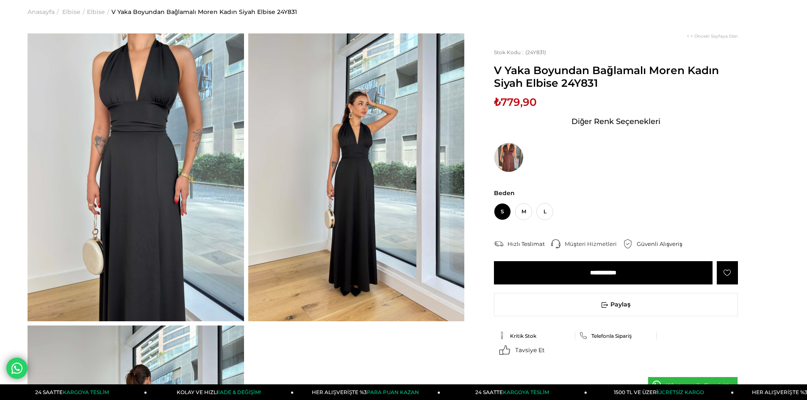 The width and height of the screenshot is (807, 400). What do you see at coordinates (502, 212) in the screenshot?
I see `span: S` at bounding box center [502, 212].